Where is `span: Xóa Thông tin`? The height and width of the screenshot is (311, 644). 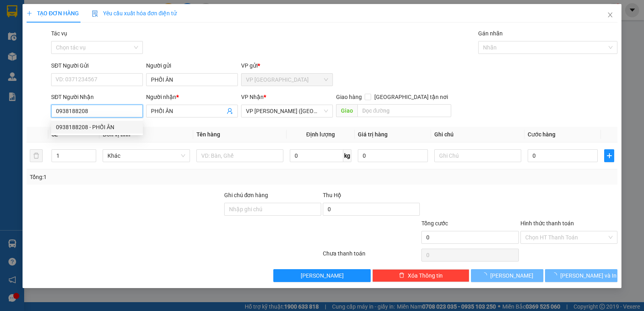
span: Xóa Thông tin is located at coordinates (425, 275).